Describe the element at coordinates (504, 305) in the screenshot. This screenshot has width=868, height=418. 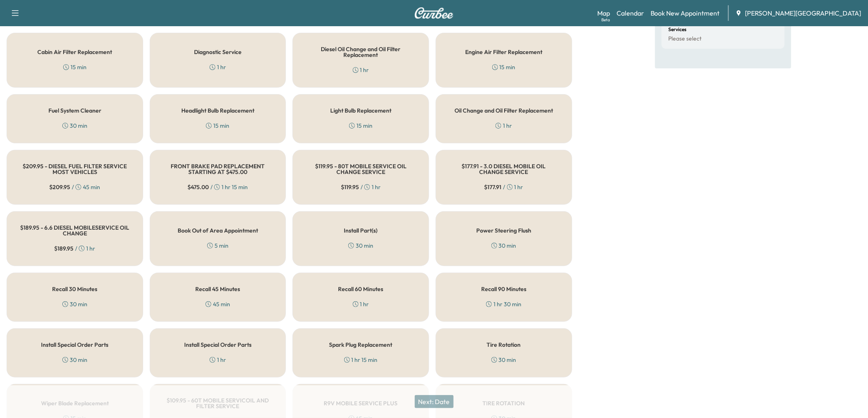
I see `div: 1 hr 30 min` at that location.